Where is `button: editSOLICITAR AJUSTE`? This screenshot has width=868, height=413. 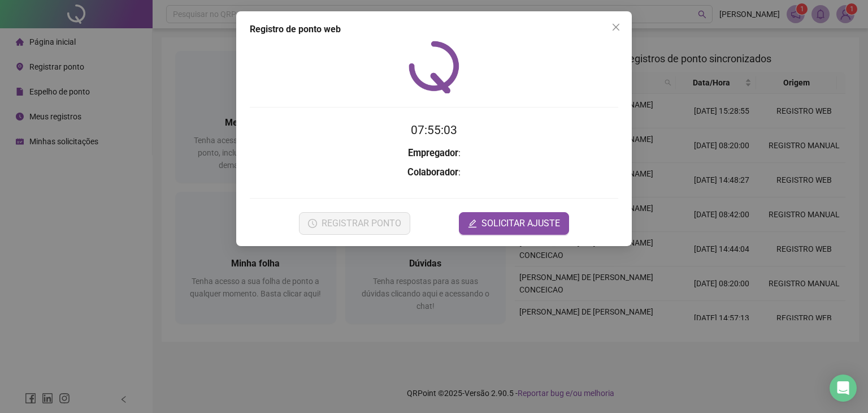 button: editSOLICITAR AJUSTE is located at coordinates (514, 223).